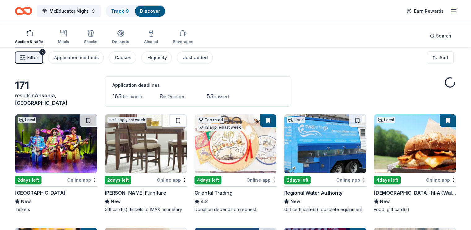 Image resolution: width=471 pixels, height=230 pixels. I want to click on div: Application deadlines, so click(198, 85).